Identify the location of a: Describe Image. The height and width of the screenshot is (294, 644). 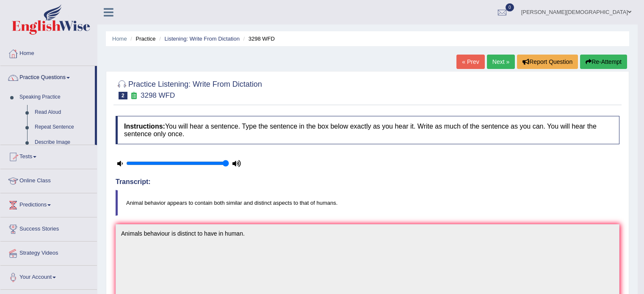
(63, 142).